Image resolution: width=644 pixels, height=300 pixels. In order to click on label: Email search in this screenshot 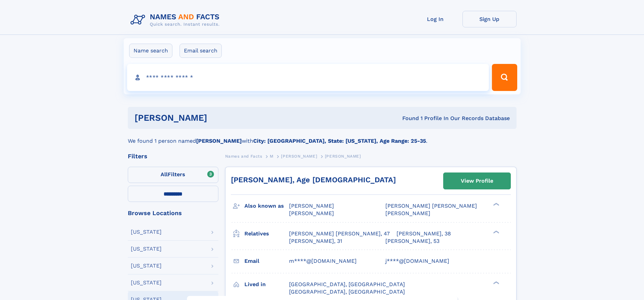, I will do `click(200, 51)`.